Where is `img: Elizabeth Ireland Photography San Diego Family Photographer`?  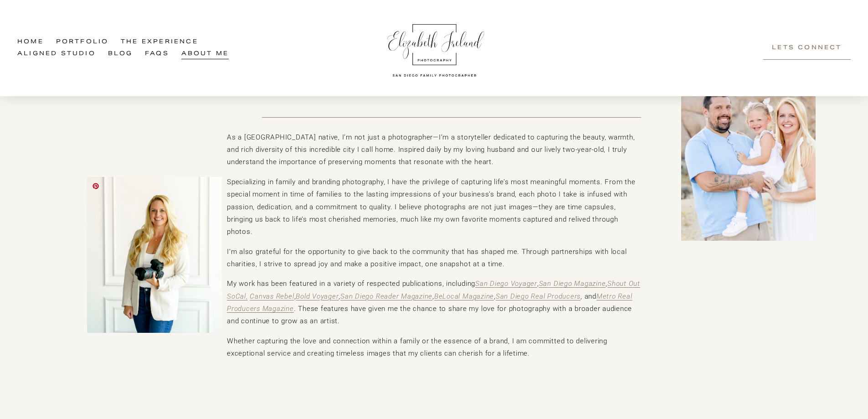 img: Elizabeth Ireland Photography San Diego Family Photographer is located at coordinates (435, 48).